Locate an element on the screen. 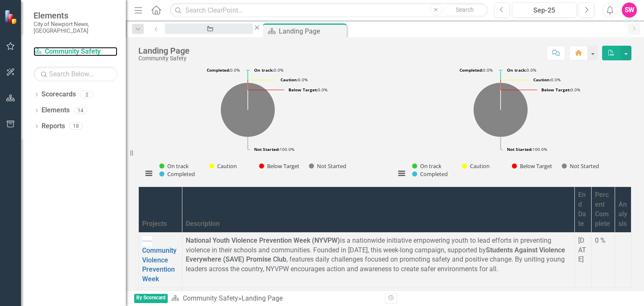 The width and height of the screenshot is (644, 306). div: 2 is located at coordinates (87, 94).